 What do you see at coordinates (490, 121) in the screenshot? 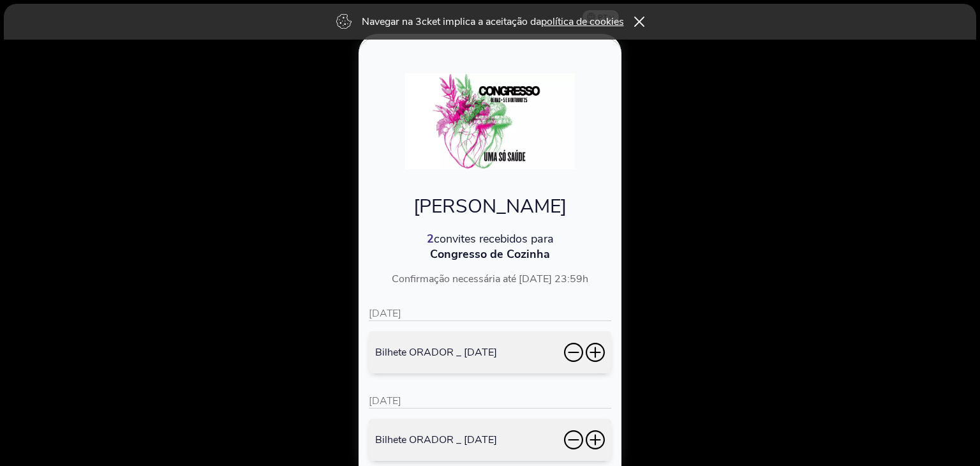
I see `img: 2e4255ff68674944a400b3b1540120ea.webp` at bounding box center [490, 121].